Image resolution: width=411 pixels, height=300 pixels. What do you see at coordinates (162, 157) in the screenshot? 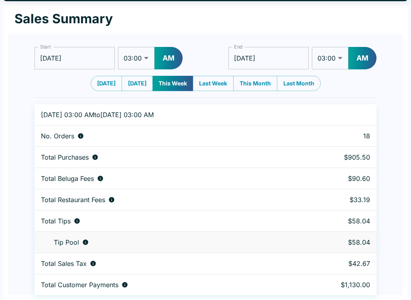
I see `div: Aggregate order subtotals` at bounding box center [162, 157].